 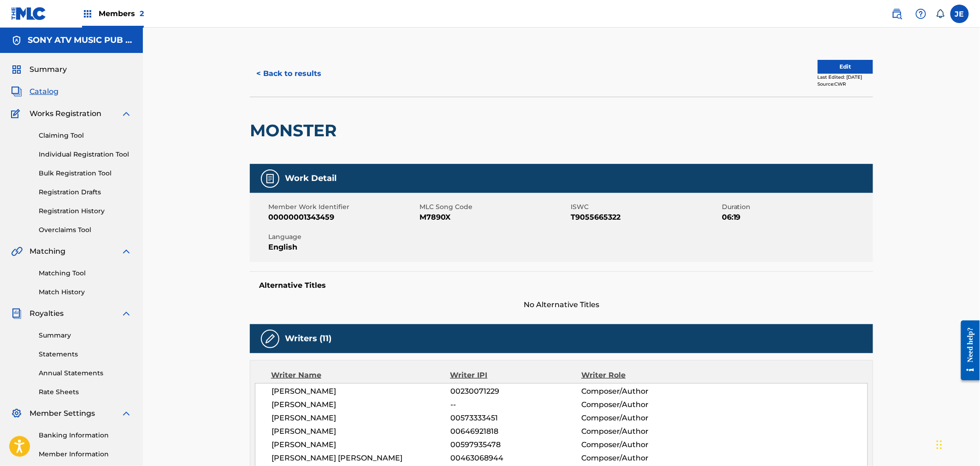 What do you see at coordinates (85, 435) in the screenshot?
I see `a: Banking Information` at bounding box center [85, 435].